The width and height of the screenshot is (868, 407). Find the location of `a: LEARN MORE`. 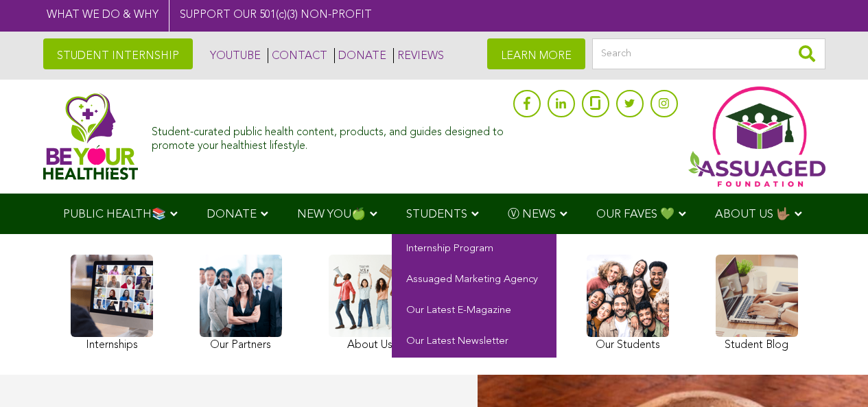

a: LEARN MORE is located at coordinates (536, 53).